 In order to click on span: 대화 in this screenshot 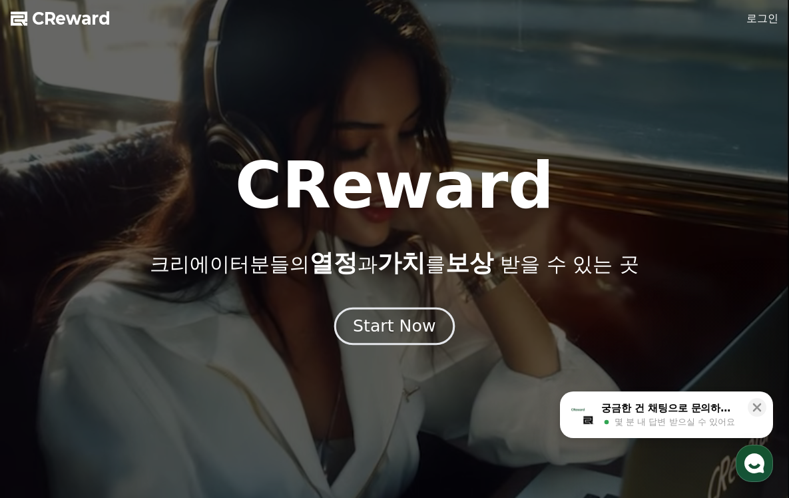, I will do `click(130, 413)`.